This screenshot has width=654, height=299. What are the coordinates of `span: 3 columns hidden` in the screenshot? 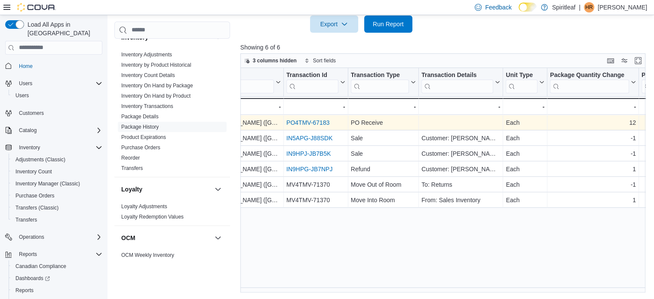 It's located at (275, 61).